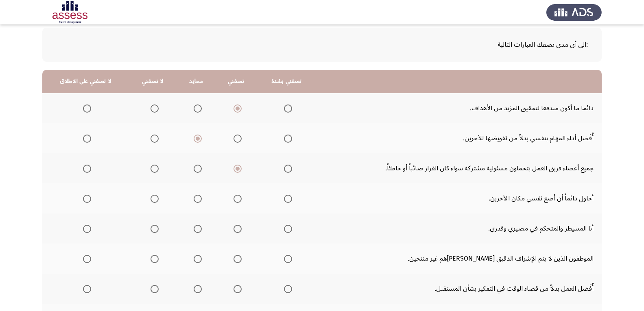  Describe the element at coordinates (459, 138) in the screenshot. I see `td: أُفَضل أداء المهام بنفسي بدلاً من تفويضها للآخرين.` at that location.